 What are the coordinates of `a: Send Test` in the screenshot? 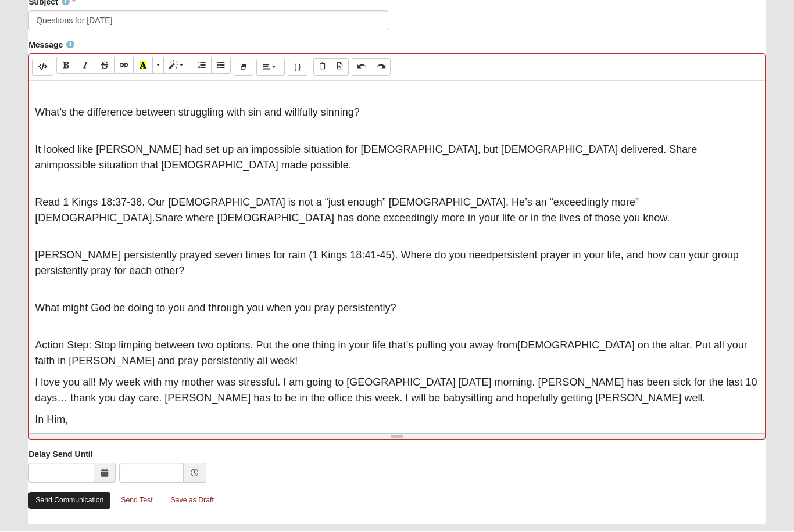 It's located at (136, 501).